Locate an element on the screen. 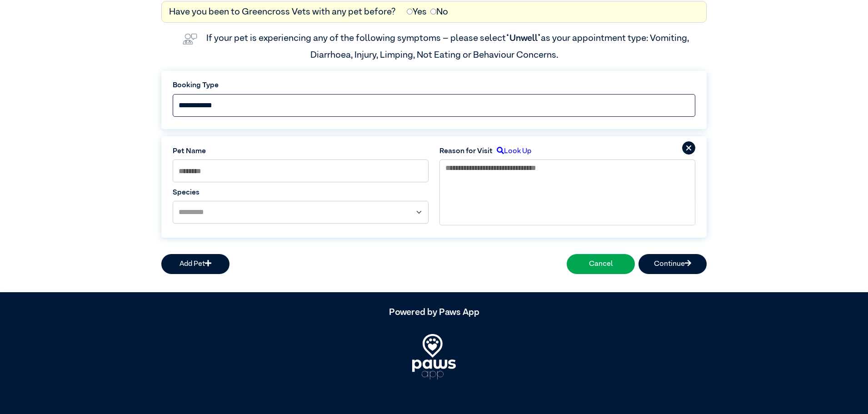 The height and width of the screenshot is (414, 868). span: “Unwell” is located at coordinates (523, 38).